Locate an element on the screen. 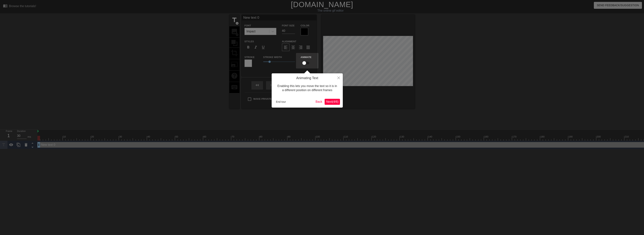 The image size is (644, 235). div: Enabling this lets you move the text so it is in a different position on different frames is located at coordinates (307, 88).